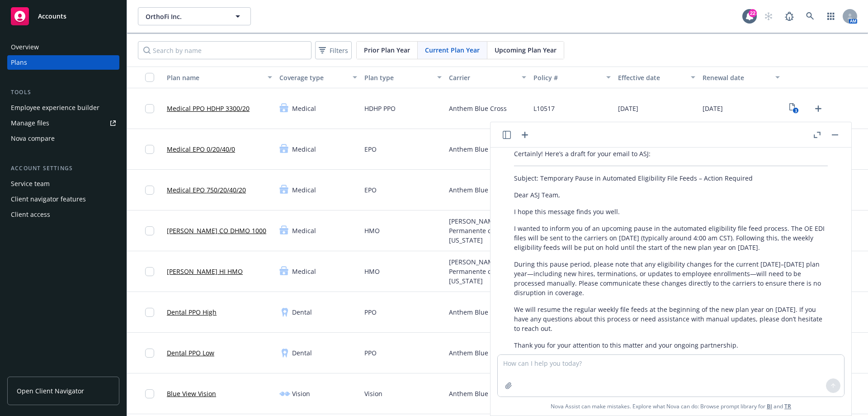  What do you see at coordinates (671, 406) in the screenshot?
I see `span: Nova Assist can make mistakes. Explore what Nova can do: Browse prompt library for and` at bounding box center [671, 406].